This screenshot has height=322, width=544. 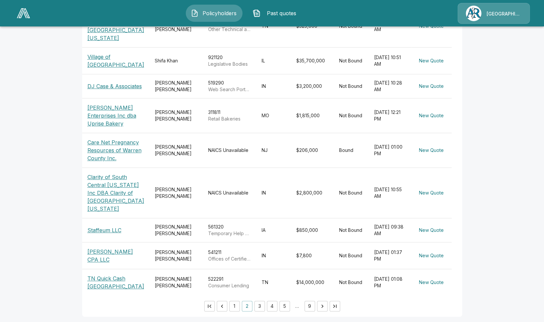 I want to click on td: TN, so click(x=273, y=282).